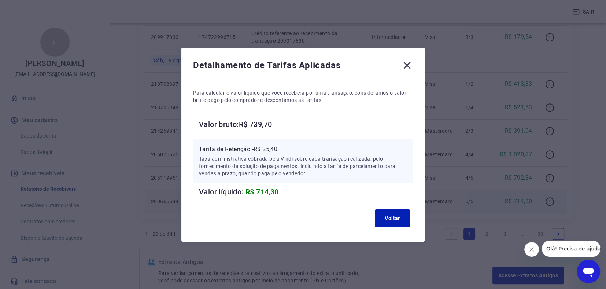 The width and height of the screenshot is (606, 289). Describe the element at coordinates (262, 192) in the screenshot. I see `span: R$ 714,30` at that location.